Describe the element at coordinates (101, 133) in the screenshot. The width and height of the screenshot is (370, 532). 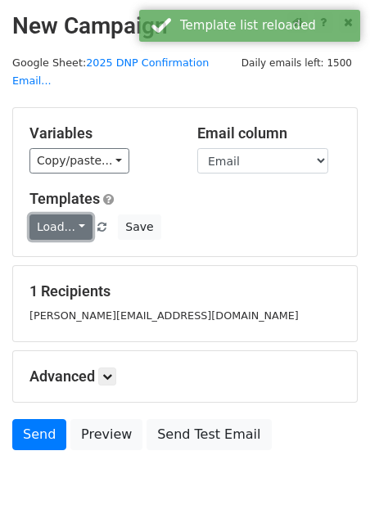
I see `h5: Variables` at that location.